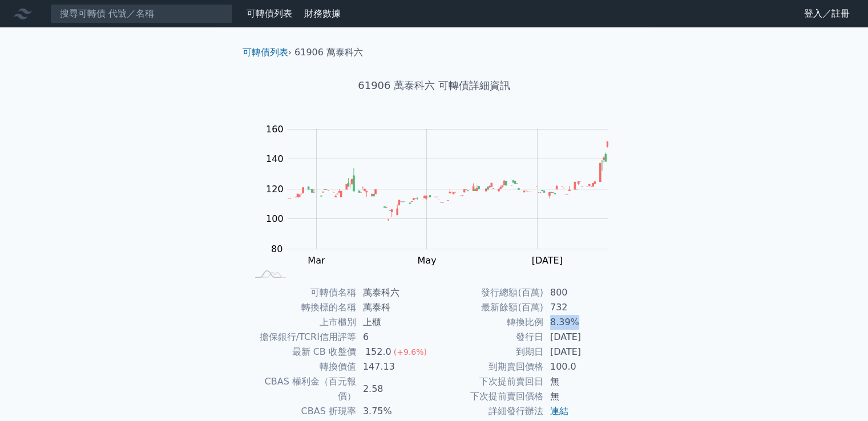 The height and width of the screenshot is (421, 868). I want to click on td: 詳細發行辦法, so click(488, 411).